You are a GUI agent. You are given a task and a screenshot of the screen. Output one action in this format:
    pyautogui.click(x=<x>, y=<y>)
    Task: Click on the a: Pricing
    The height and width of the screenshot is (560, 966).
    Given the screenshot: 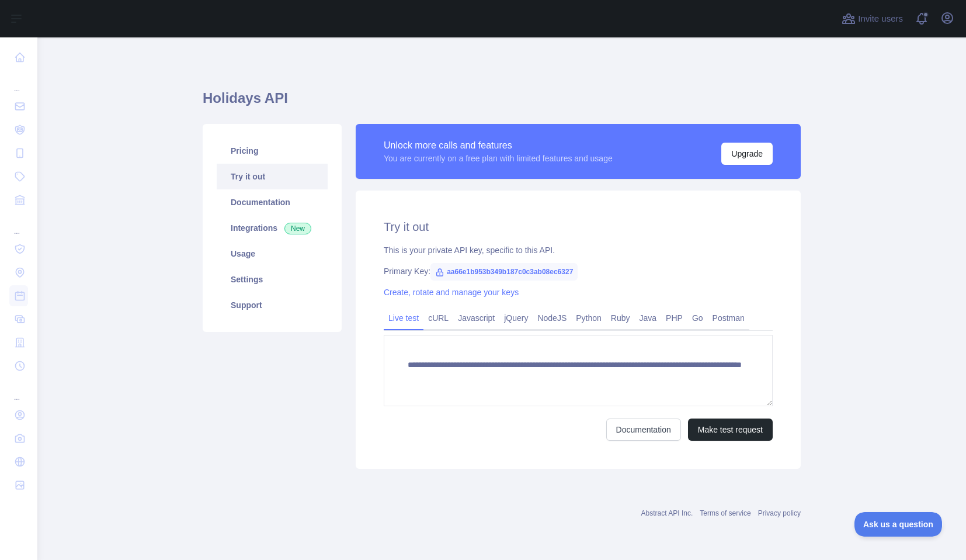 What is the action you would take?
    pyautogui.click(x=272, y=151)
    